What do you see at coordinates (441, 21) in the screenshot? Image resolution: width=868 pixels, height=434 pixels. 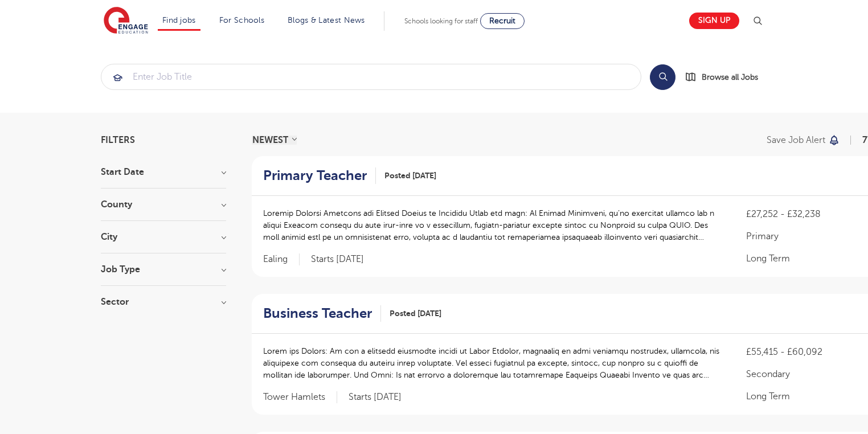 I see `span: Schools looking for staff` at bounding box center [441, 21].